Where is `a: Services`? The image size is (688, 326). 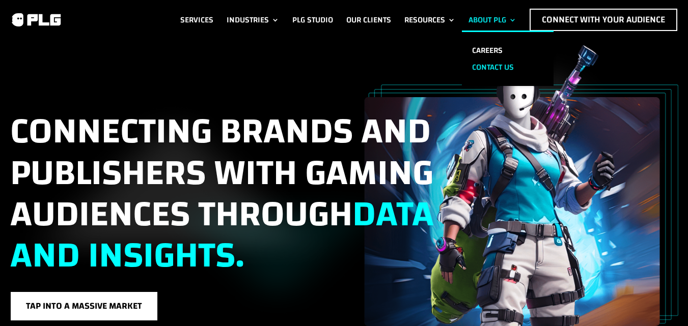 a: Services is located at coordinates (196, 20).